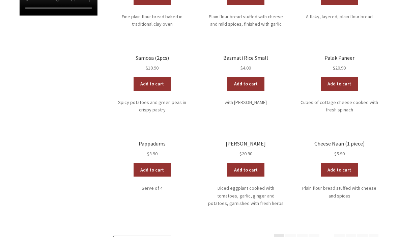  Describe the element at coordinates (340, 84) in the screenshot. I see `a: Add to cart: “Palak Paneer”` at that location.